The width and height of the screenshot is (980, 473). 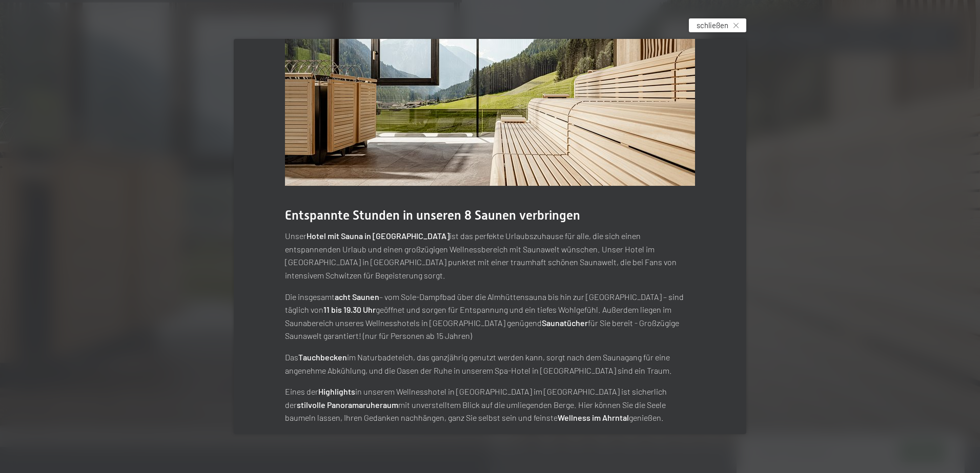 What do you see at coordinates (432, 215) in the screenshot?
I see `span: Entspannte Stunden in unseren 8 Saunen verbringen` at bounding box center [432, 215].